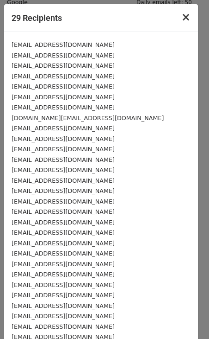 The image size is (209, 339). What do you see at coordinates (186, 316) in the screenshot?
I see `div: Chat Widget` at bounding box center [186, 316].